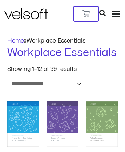  What do you see at coordinates (102, 124) in the screenshot?
I see `img: Self-Management and Productivity` at bounding box center [102, 124].